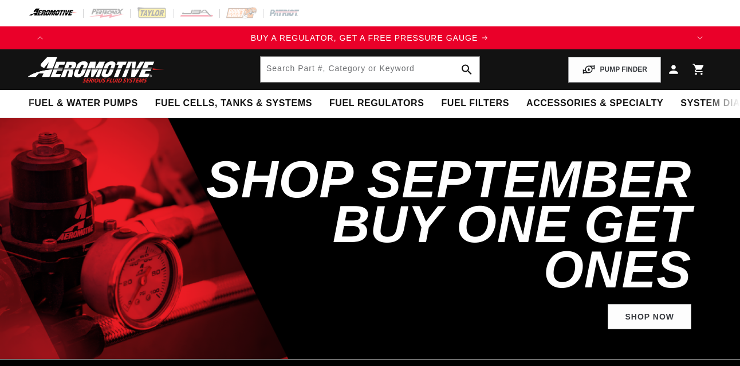  I want to click on span: Fuel Regulators, so click(376, 103).